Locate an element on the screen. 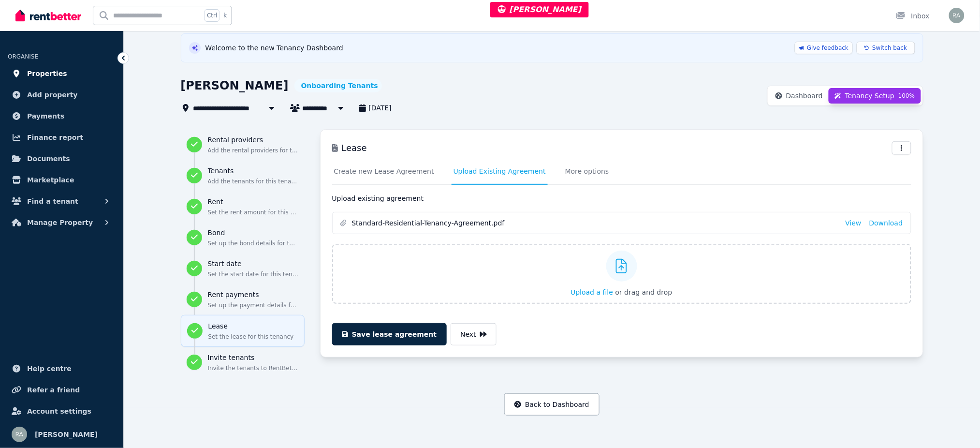 The width and height of the screenshot is (980, 448). a: Finance report is located at coordinates (62, 137).